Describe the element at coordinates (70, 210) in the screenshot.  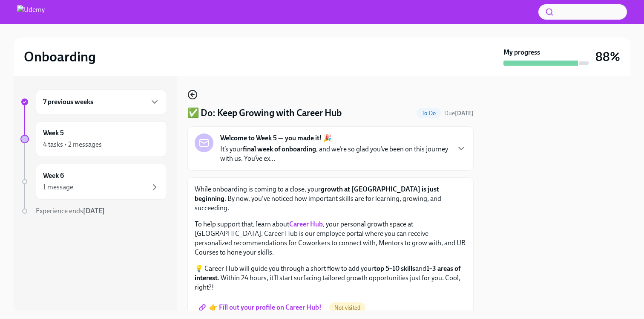
I see `span: Experience ends` at that location.